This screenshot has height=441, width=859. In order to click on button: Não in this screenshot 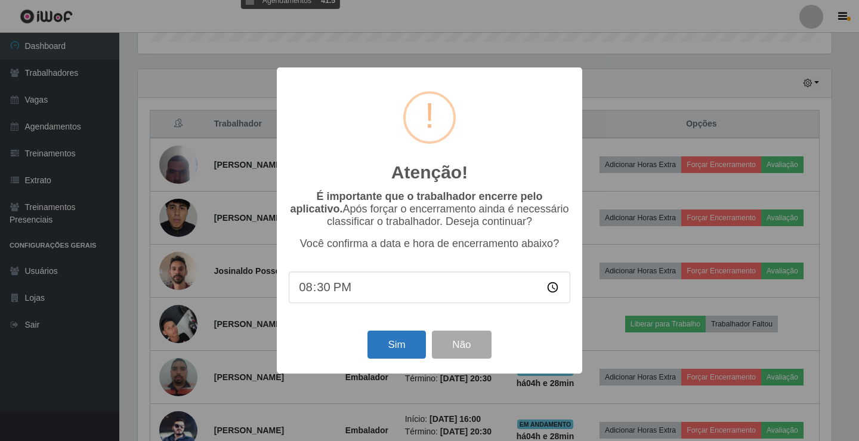, I will do `click(461, 344)`.